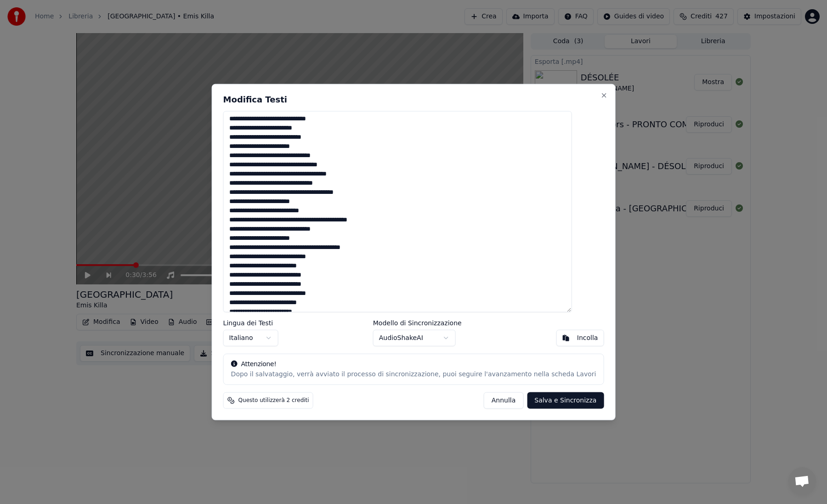 The width and height of the screenshot is (827, 504). What do you see at coordinates (503, 400) in the screenshot?
I see `button: Annulla` at bounding box center [503, 400].